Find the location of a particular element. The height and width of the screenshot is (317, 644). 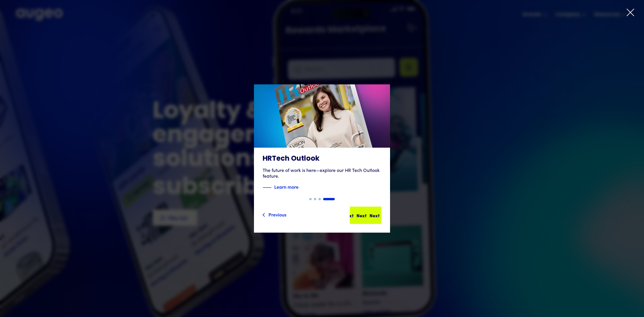

div: Show slide 2 of 4 is located at coordinates (315, 199).